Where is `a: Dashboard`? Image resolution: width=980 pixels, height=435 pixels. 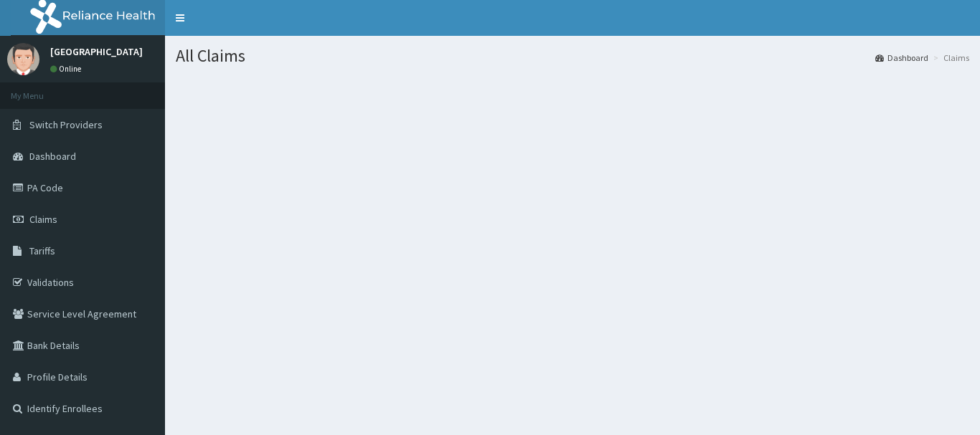 a: Dashboard is located at coordinates (902, 58).